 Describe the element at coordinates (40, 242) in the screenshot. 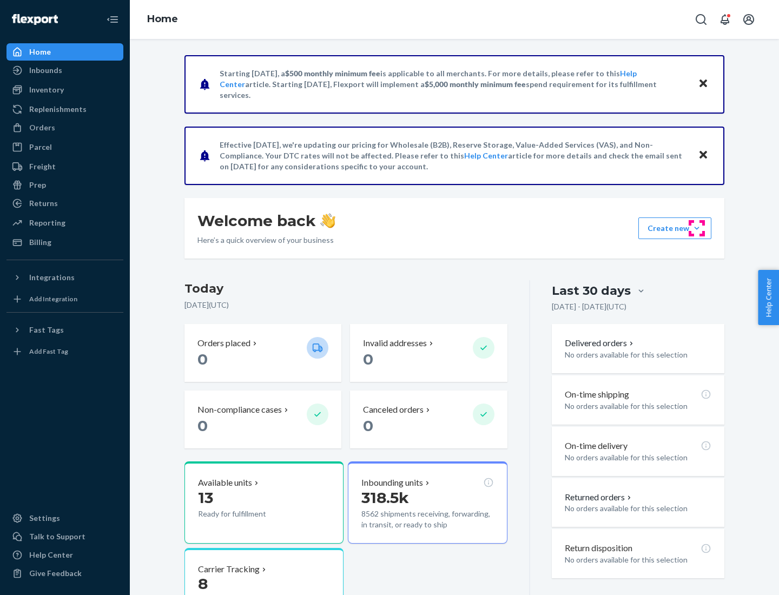

I see `div: Billing` at that location.